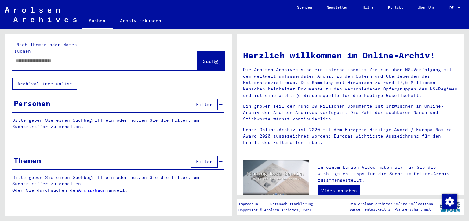 The image size is (469, 221). Describe the element at coordinates (210, 61) in the screenshot. I see `span: Suche` at that location.